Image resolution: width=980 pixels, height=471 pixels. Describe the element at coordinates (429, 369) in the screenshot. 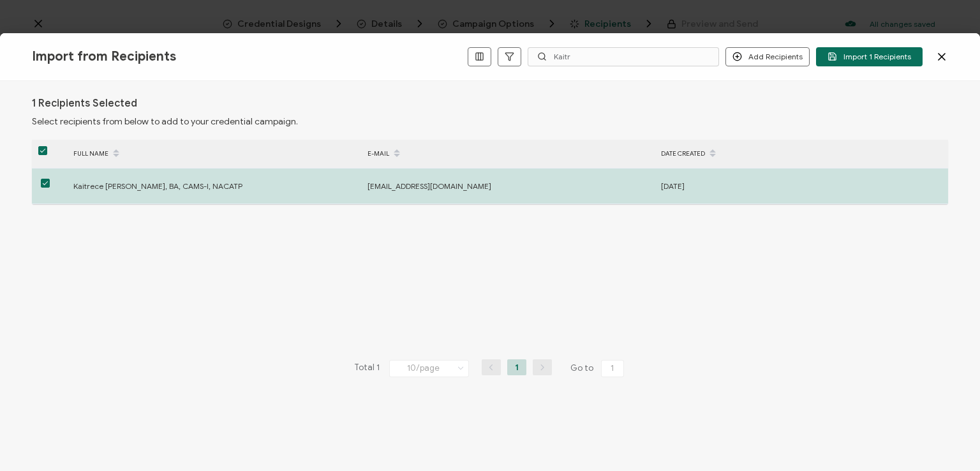

I see `input: Select` at that location.